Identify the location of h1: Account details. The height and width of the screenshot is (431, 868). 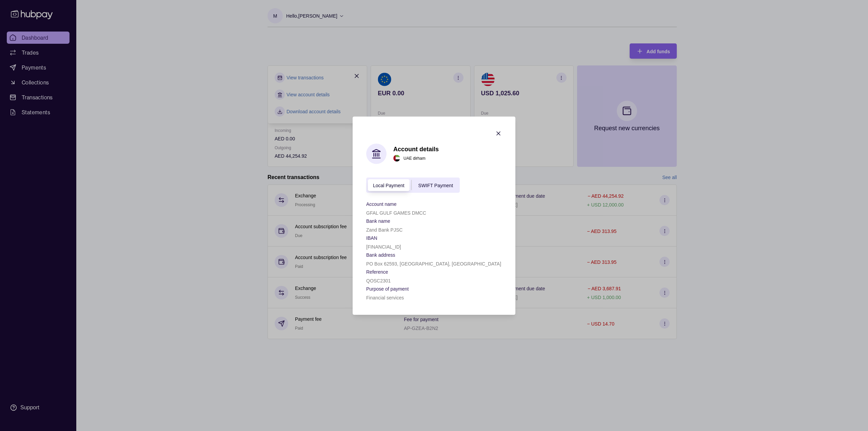
(416, 150).